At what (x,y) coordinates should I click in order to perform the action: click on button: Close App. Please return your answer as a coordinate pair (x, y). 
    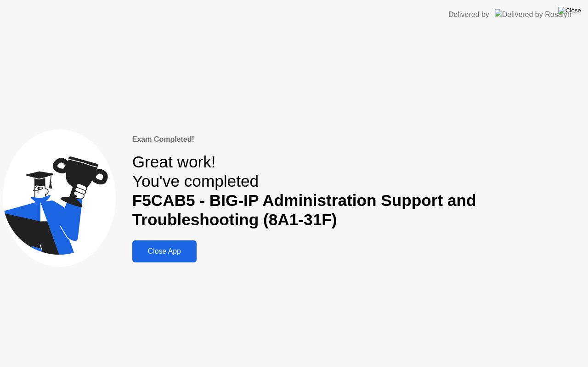
    Looking at the image, I should click on (165, 251).